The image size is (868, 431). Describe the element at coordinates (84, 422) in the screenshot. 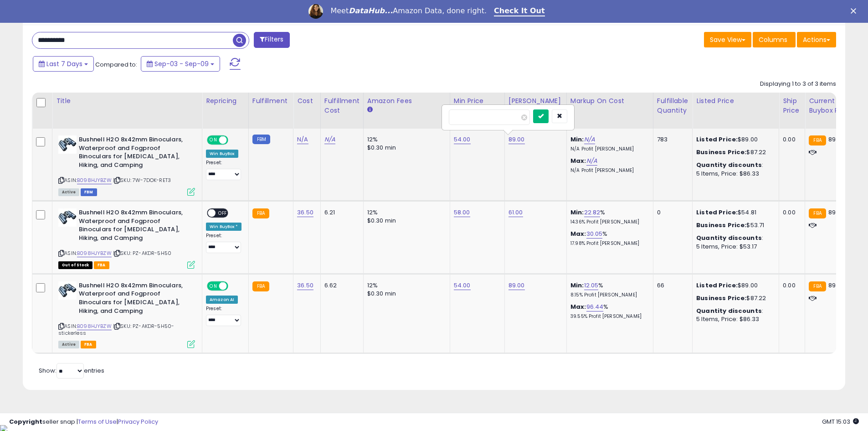

I see `div: seller snap | |` at that location.